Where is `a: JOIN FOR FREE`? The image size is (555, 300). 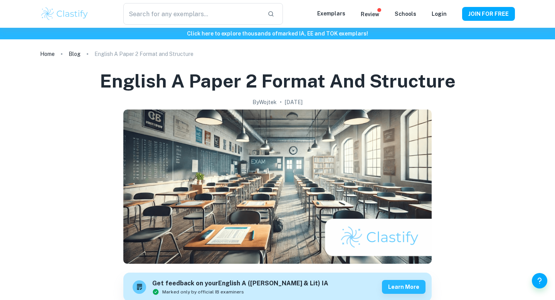 a: JOIN FOR FREE is located at coordinates (488, 14).